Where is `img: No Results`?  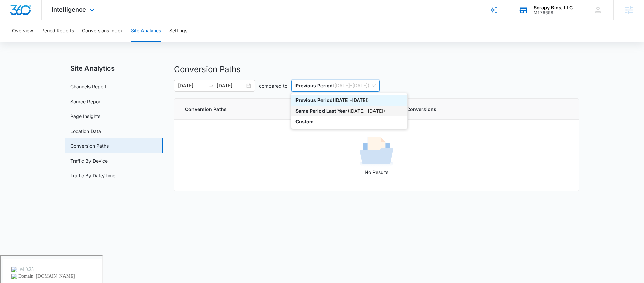 img: No Results is located at coordinates (377, 152).